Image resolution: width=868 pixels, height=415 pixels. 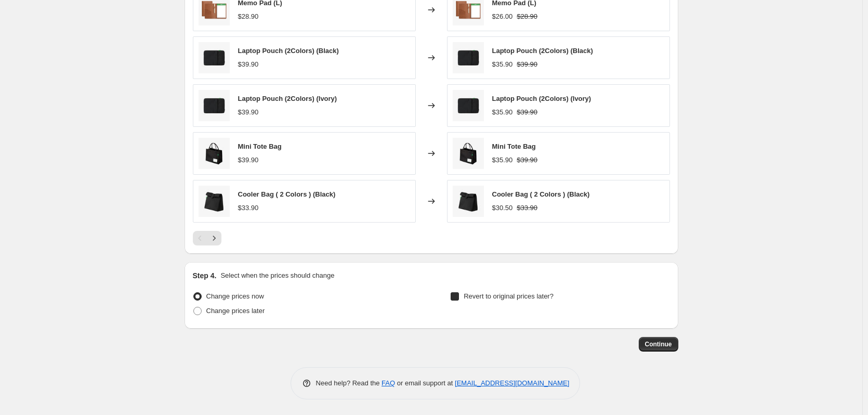 What do you see at coordinates (658, 345) in the screenshot?
I see `button: Continue` at bounding box center [658, 345].